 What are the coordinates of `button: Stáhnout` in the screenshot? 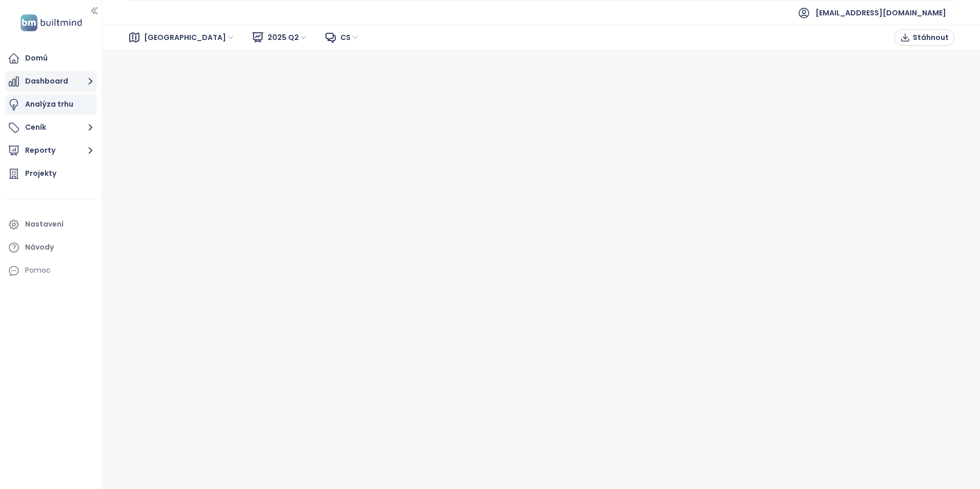 It's located at (924, 38).